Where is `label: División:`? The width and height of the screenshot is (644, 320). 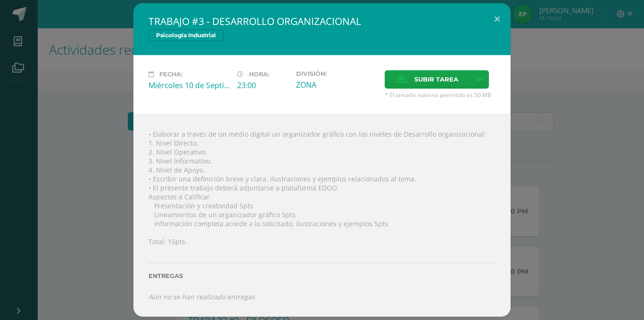
label: División: is located at coordinates (337, 74).